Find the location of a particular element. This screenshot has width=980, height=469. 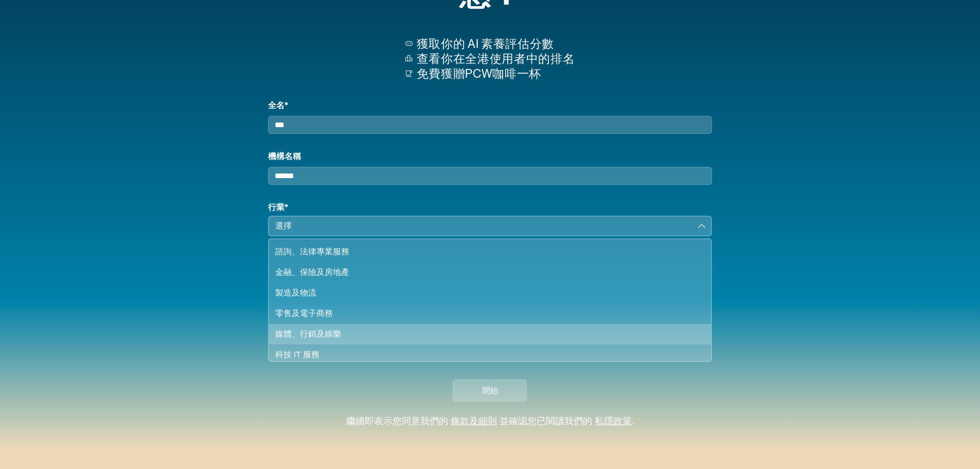

div: 繼續即表示您同意我們的 並確認您已閱讀我們的 . is located at coordinates (489, 422).